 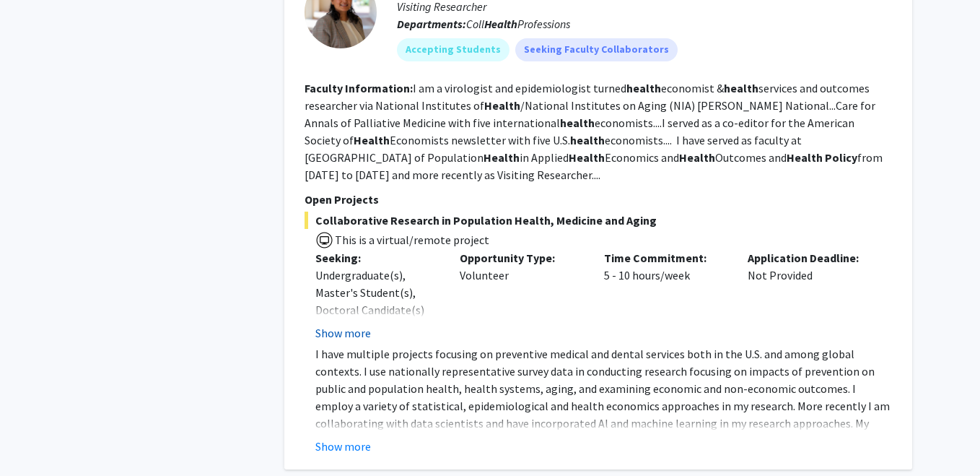 What do you see at coordinates (521, 295) in the screenshot?
I see `div: Volunteer` at bounding box center [521, 295].